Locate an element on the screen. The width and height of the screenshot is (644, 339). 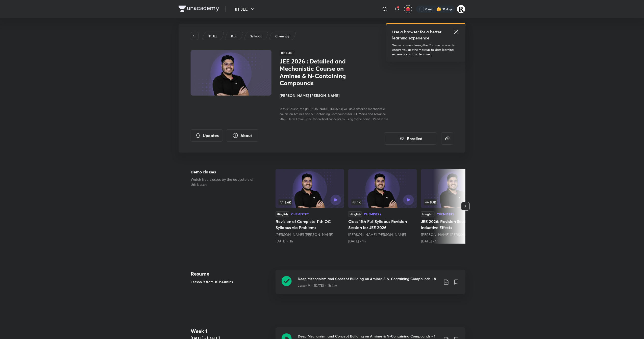
h5: Demo classes is located at coordinates (225, 172).